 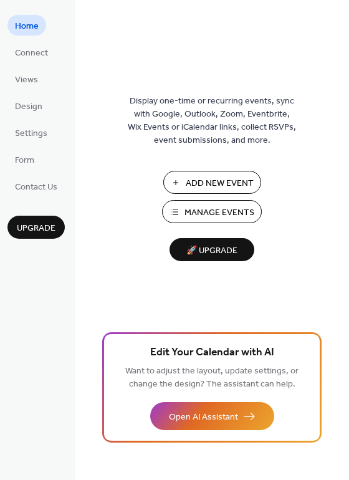 I want to click on button: Add New Event, so click(x=212, y=182).